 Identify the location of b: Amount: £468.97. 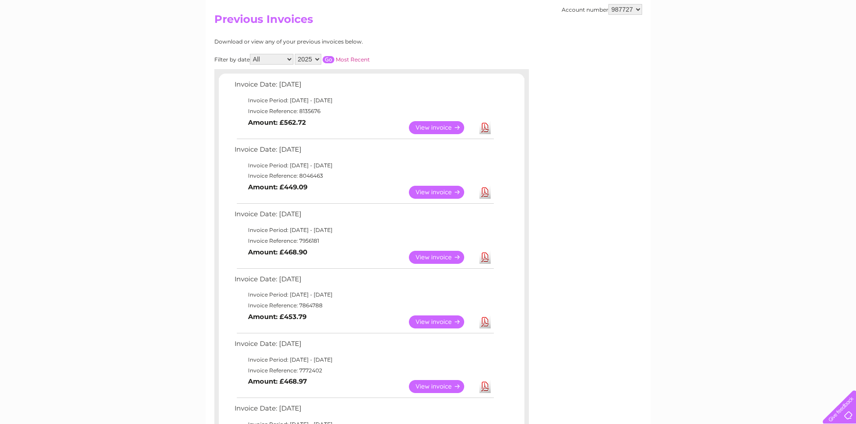
(277, 382).